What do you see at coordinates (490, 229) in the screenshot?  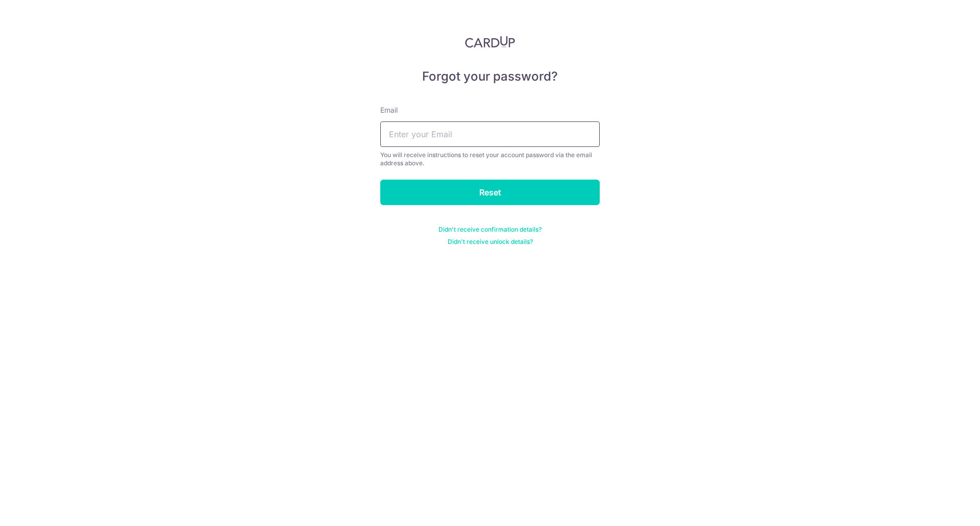 I see `a: Didn't receive confirmation details?` at bounding box center [490, 229].